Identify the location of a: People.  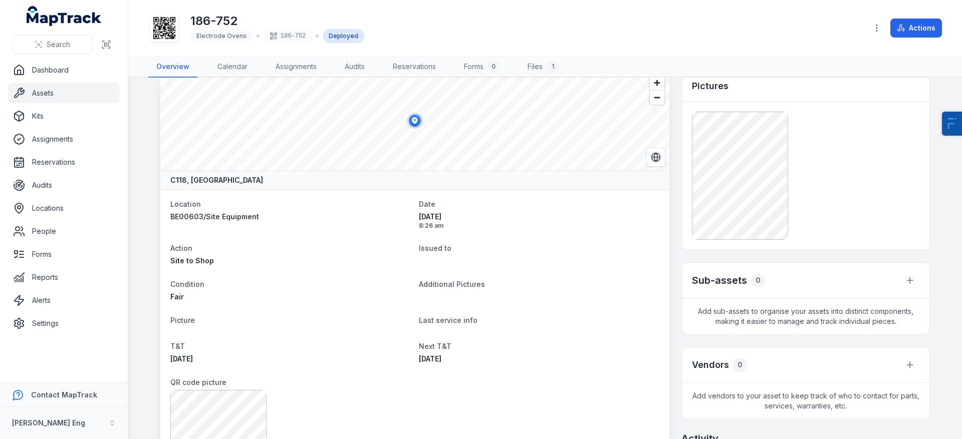
(64, 232).